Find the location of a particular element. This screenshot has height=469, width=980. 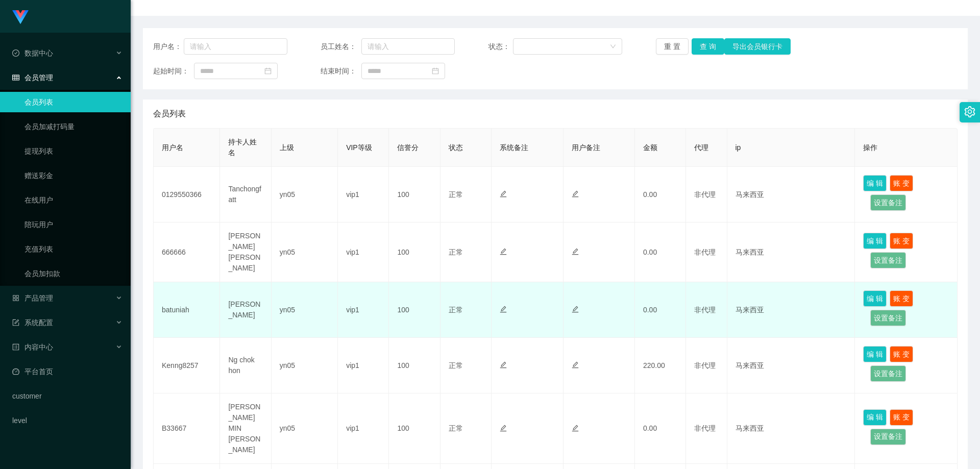

span: 数据中心 is located at coordinates (33, 53).